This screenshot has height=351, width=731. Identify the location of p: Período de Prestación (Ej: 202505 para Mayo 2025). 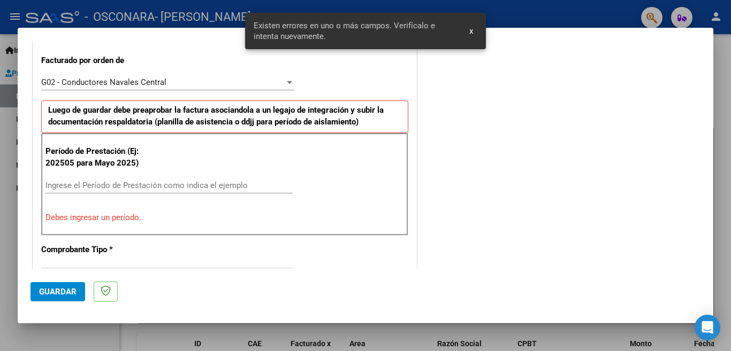
(99, 157).